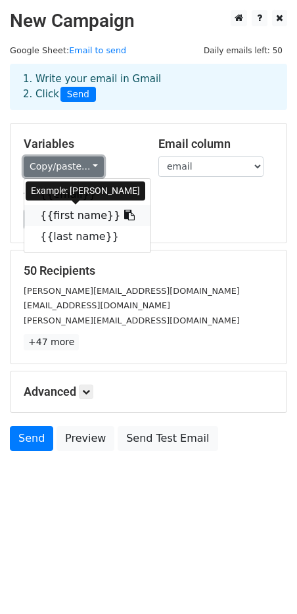 Image resolution: width=297 pixels, height=614 pixels. What do you see at coordinates (97, 50) in the screenshot?
I see `a: Email to send` at bounding box center [97, 50].